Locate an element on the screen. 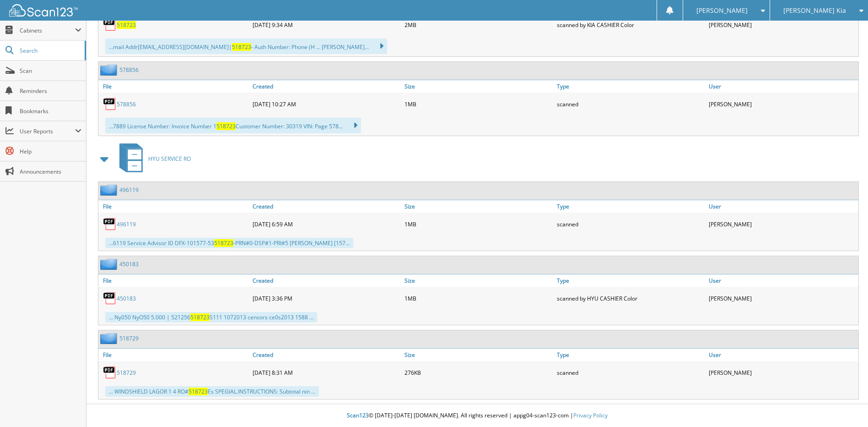 Image resolution: width=868 pixels, height=427 pixels. span: Cabinets is located at coordinates (47, 30).